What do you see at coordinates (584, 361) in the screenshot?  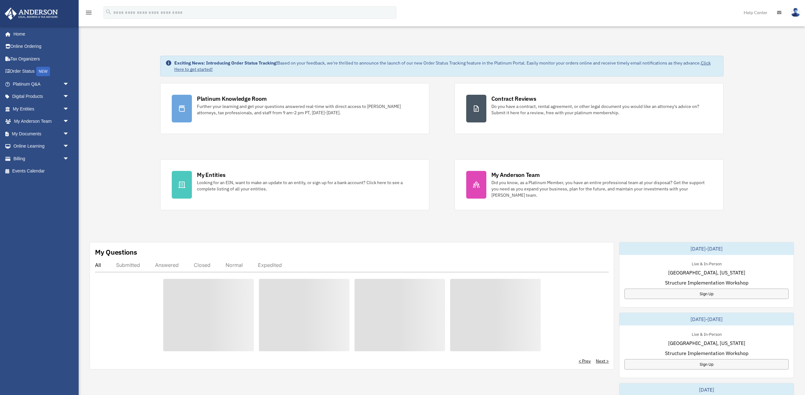 I see `a: < Prev` at bounding box center [584, 361].